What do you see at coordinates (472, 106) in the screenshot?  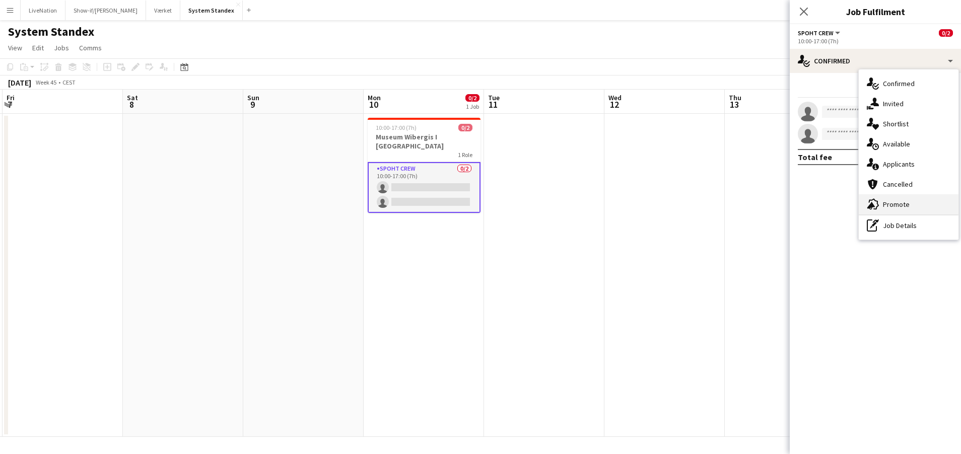 I see `div: 1 Job` at bounding box center [472, 106].